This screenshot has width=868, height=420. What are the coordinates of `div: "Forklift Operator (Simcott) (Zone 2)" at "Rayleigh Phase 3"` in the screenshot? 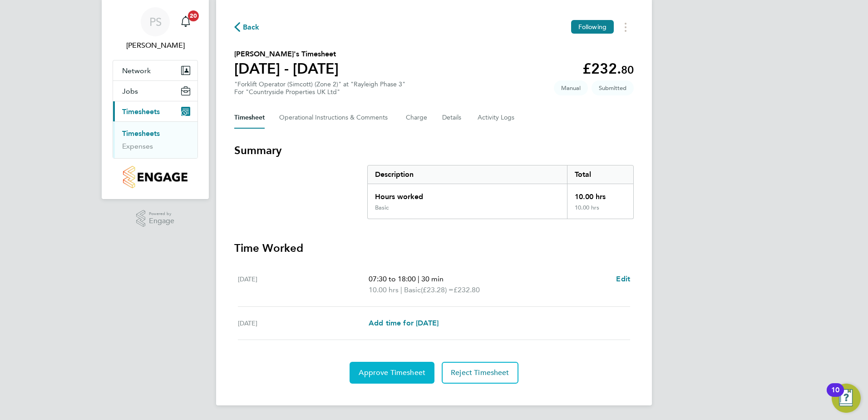 It's located at (320, 88).